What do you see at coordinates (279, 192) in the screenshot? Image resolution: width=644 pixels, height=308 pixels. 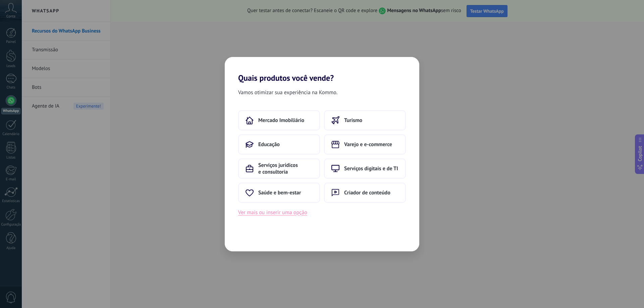 I see `button: Saúde e bem-estar` at bounding box center [279, 192].